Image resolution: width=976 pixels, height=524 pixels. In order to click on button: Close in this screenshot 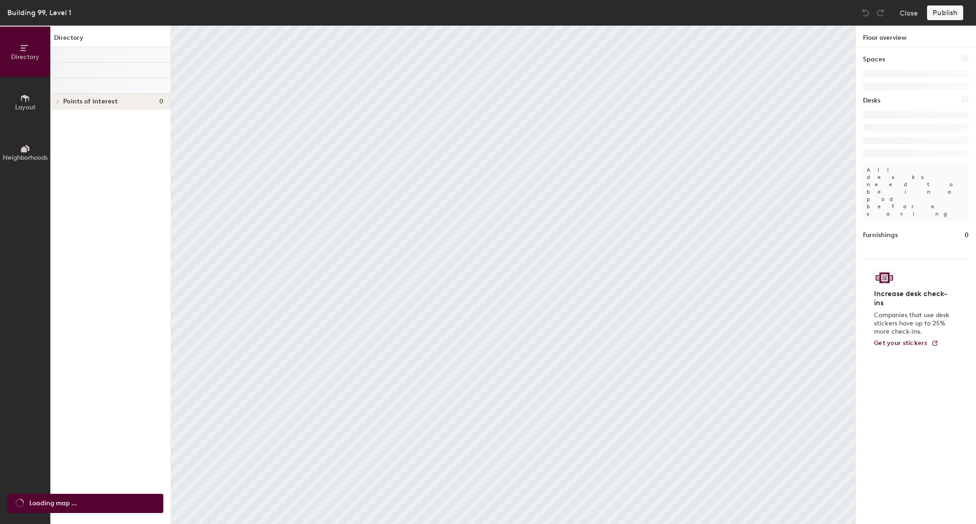, I will do `click(908, 13)`.